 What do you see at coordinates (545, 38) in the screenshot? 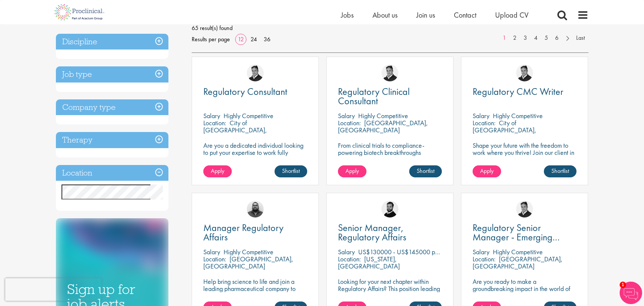
I see `a: 5` at bounding box center [545, 38].